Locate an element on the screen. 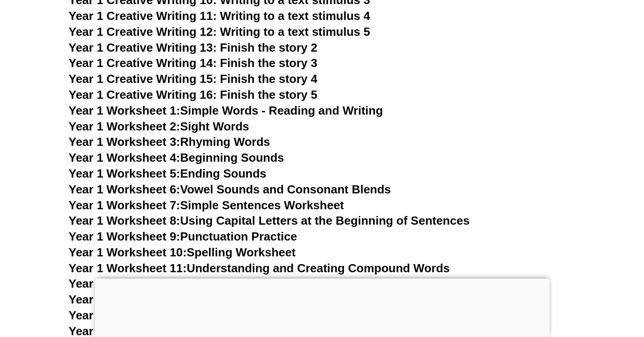 The width and height of the screenshot is (644, 337). span: Year 1 Worksheet 12: is located at coordinates (127, 283).